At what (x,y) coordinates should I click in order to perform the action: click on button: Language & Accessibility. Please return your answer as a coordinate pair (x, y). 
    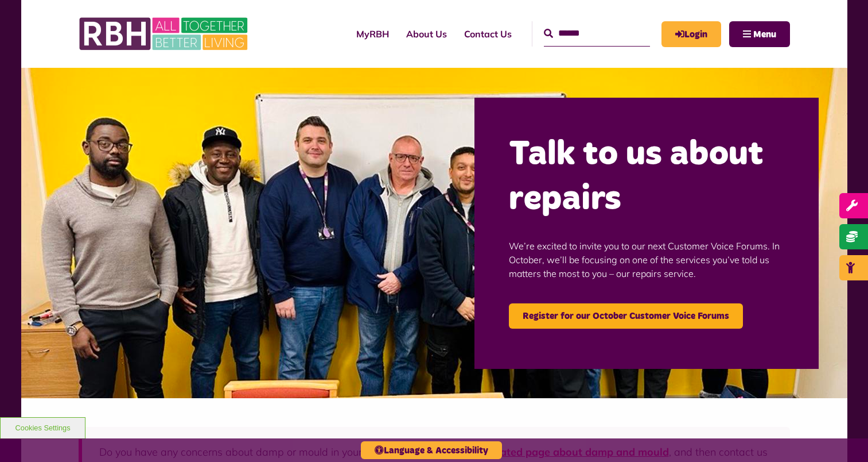
    Looking at the image, I should click on (432, 450).